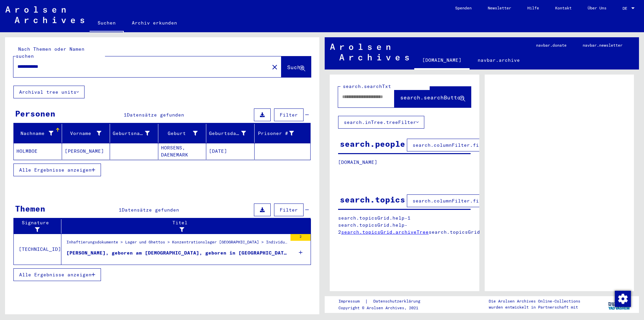  Describe the element at coordinates (381, 123) in the screenshot. I see `button: search.inTree.treeFilter` at that location.